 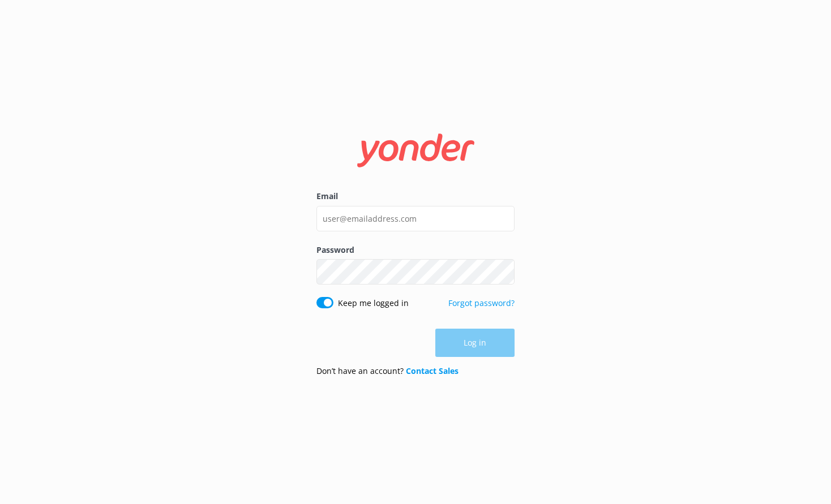 I want to click on label: Password, so click(x=415, y=250).